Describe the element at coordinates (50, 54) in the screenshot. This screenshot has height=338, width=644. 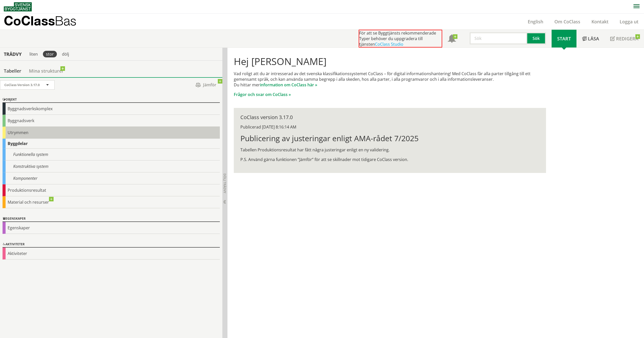
I see `div: stor` at that location.